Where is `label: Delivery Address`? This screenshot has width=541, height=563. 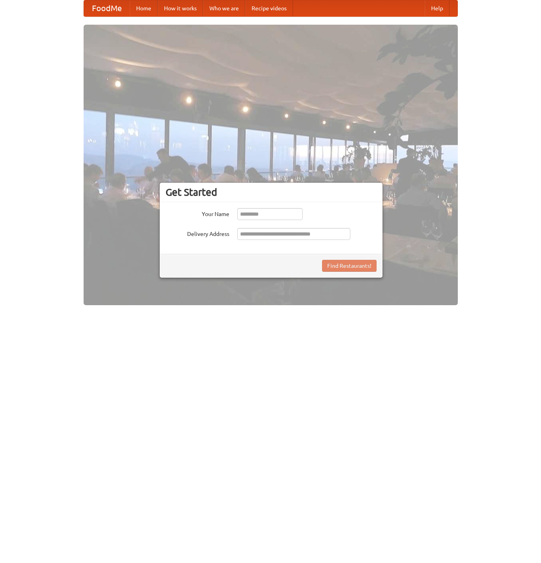
label: Delivery Address is located at coordinates (198, 233).